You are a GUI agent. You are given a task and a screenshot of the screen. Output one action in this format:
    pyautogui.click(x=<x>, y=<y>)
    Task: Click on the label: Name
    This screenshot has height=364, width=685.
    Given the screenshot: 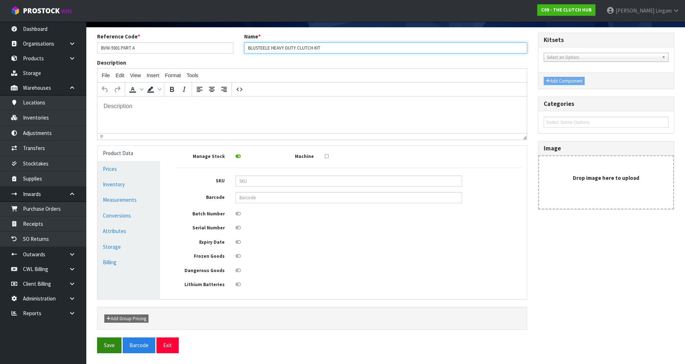 What is the action you would take?
    pyautogui.click(x=252, y=36)
    